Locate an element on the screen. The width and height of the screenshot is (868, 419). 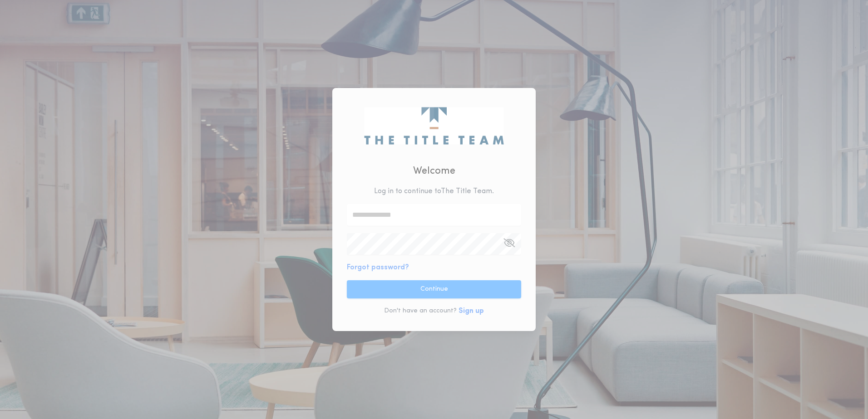
button: Forgot password? is located at coordinates (378, 267).